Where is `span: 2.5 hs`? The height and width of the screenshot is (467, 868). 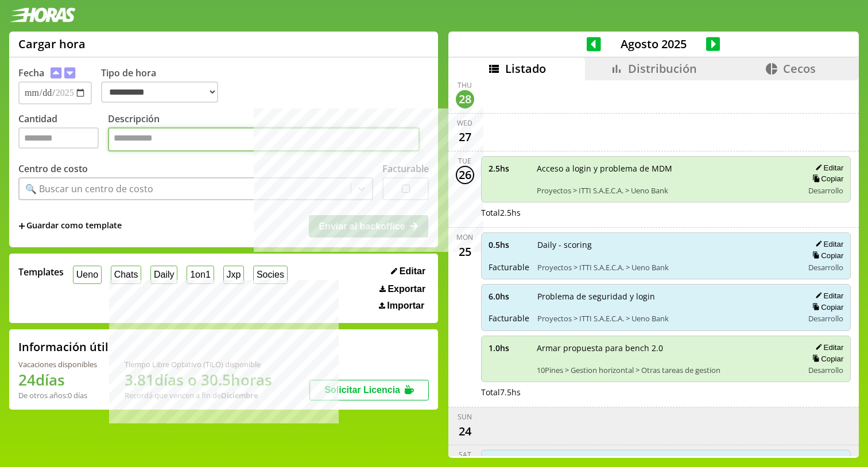
span: 2.5 hs is located at coordinates (509, 168).